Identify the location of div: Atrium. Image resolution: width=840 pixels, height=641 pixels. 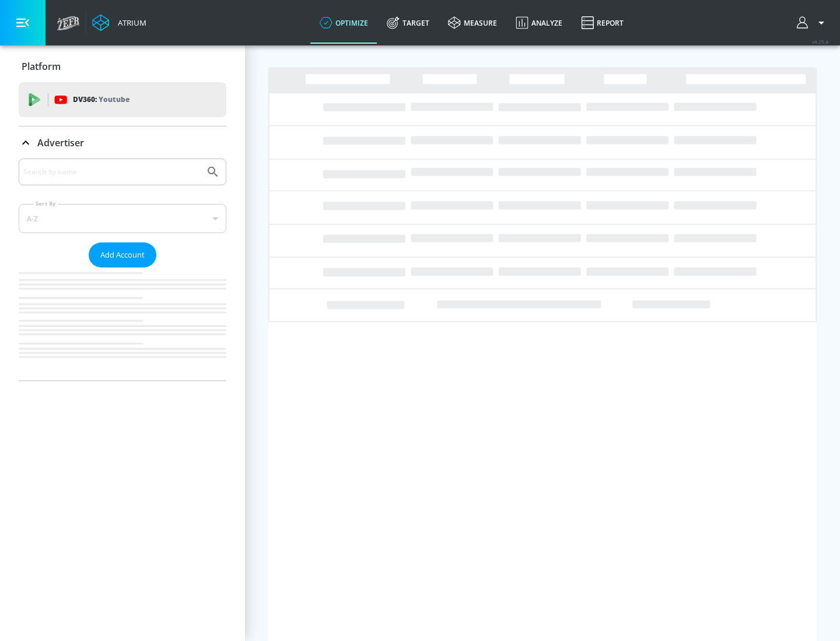
(129, 23).